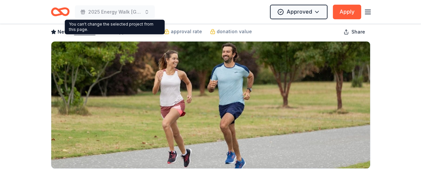 This screenshot has width=421, height=183. What do you see at coordinates (354, 32) in the screenshot?
I see `button: Share` at bounding box center [354, 32].